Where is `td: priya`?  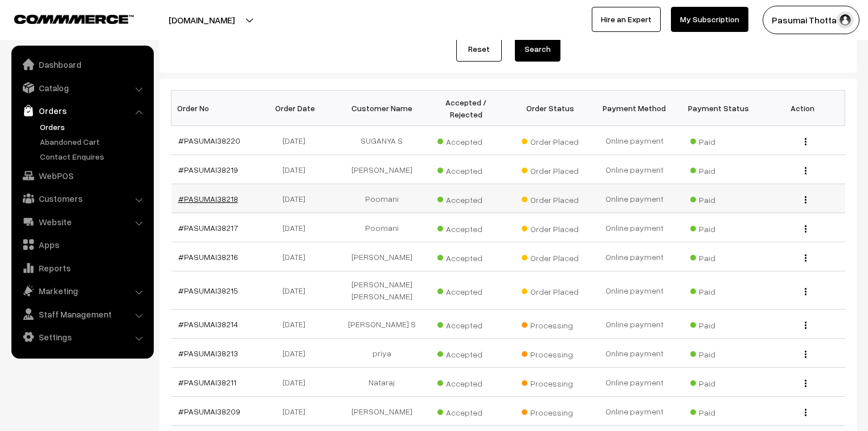
td: priya is located at coordinates (381, 353).